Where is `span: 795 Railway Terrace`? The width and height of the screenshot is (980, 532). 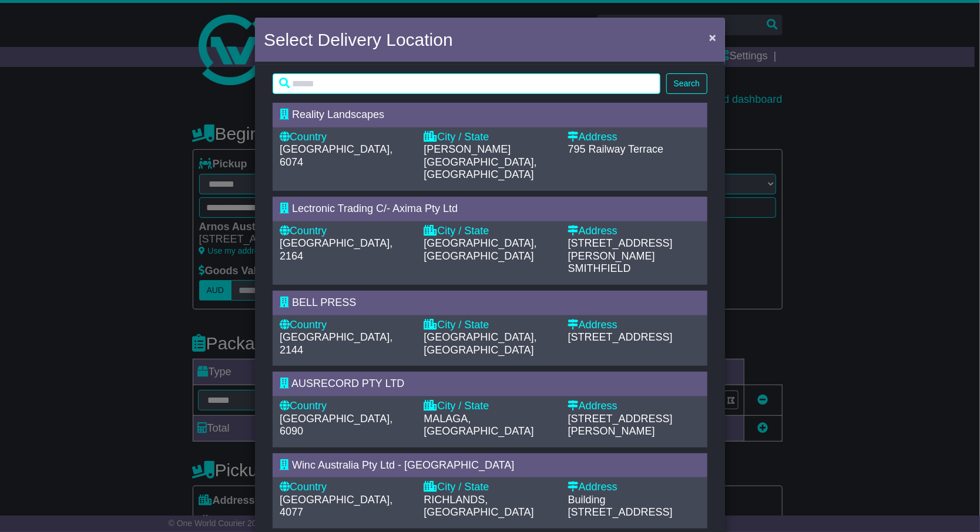
span: 795 Railway Terrace is located at coordinates (616, 150).